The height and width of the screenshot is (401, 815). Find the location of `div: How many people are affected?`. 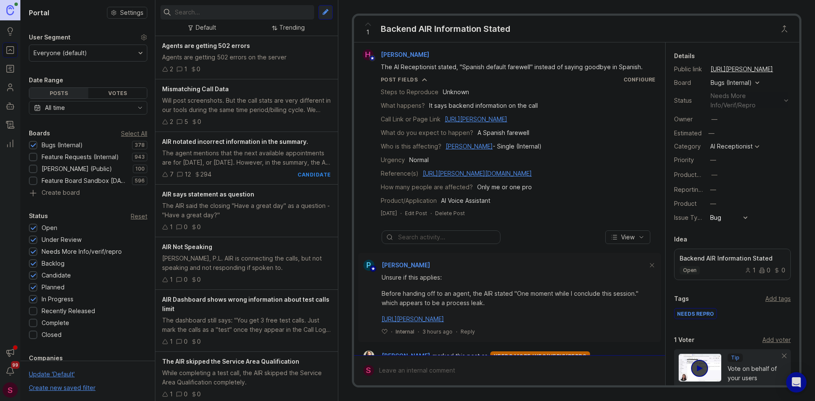

div: How many people are affected? is located at coordinates (426, 187).